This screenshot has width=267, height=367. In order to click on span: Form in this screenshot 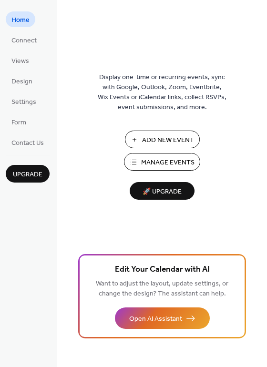, I will do `click(19, 122)`.